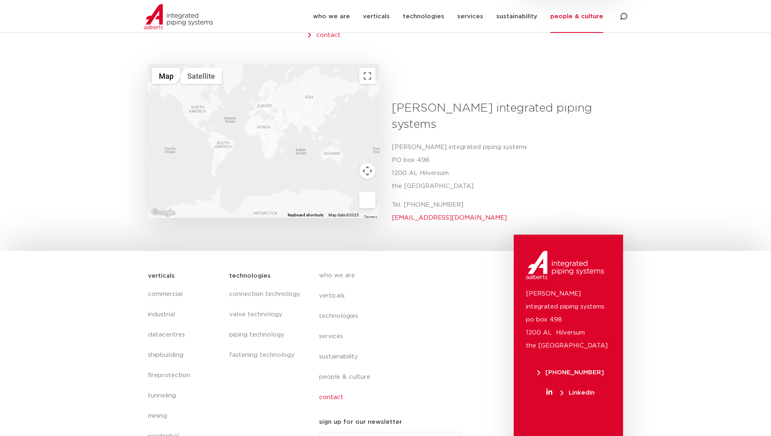  Describe the element at coordinates (266, 335) in the screenshot. I see `a: piping technology` at that location.